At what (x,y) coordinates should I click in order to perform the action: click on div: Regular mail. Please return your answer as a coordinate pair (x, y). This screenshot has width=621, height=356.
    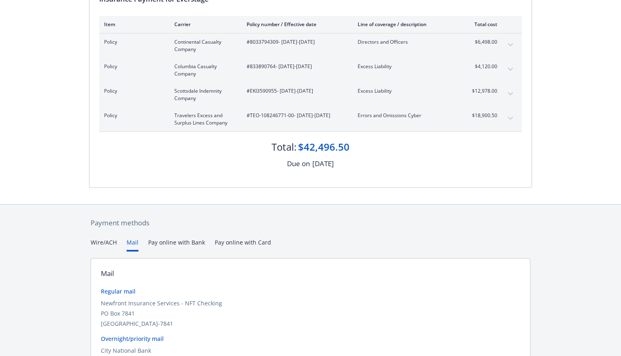
    Looking at the image, I should click on (310, 291).